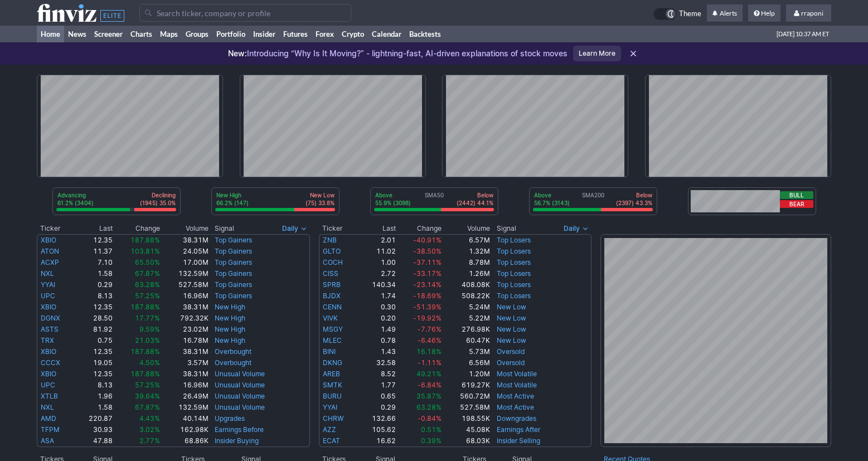  What do you see at coordinates (427, 273) in the screenshot?
I see `span: -33.17%` at bounding box center [427, 273].